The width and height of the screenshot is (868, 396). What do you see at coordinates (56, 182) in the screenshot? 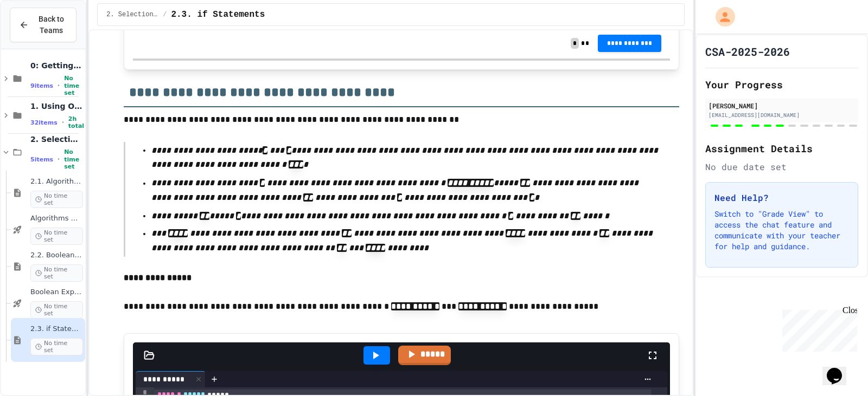
I see `span: 2.1. Algorithms with Selection and Repetition` at bounding box center [56, 182].